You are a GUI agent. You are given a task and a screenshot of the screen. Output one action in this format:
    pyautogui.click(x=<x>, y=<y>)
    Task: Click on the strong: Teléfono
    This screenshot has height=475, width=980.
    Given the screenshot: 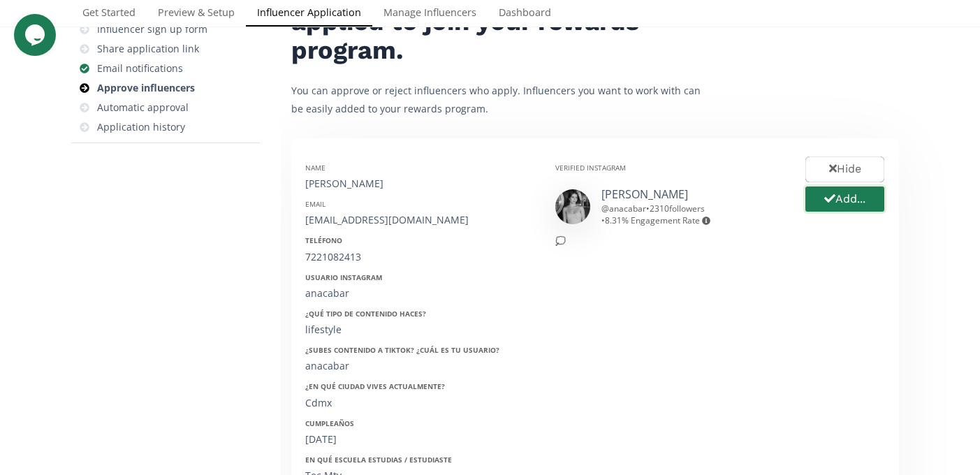 What is the action you would take?
    pyautogui.click(x=324, y=241)
    